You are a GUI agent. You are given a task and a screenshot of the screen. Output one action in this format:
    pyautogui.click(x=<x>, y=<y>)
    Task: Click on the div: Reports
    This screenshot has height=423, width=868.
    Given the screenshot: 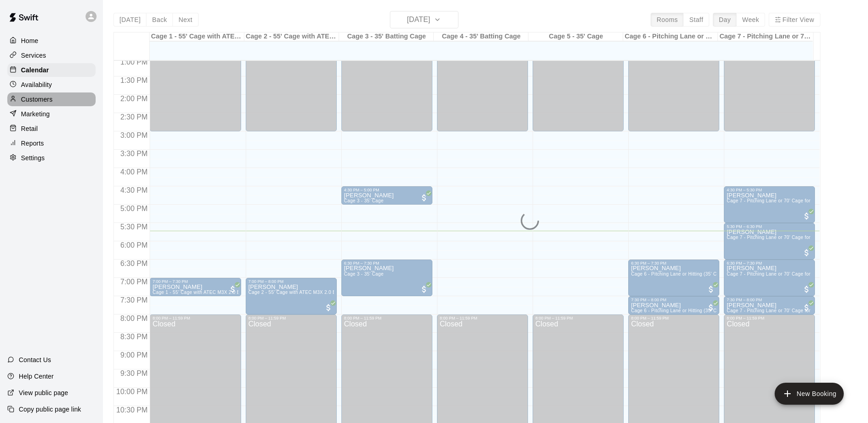 What is the action you would take?
    pyautogui.click(x=51, y=143)
    